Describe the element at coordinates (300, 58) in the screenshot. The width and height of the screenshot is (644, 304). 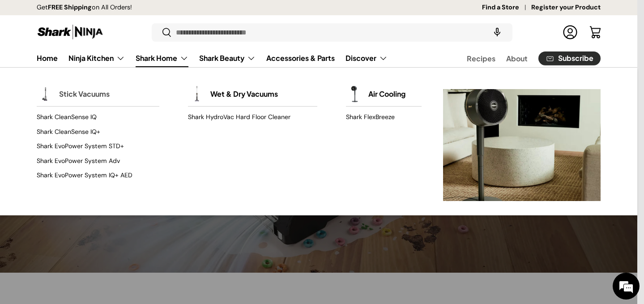
I see `a: Accessories & Parts` at that location.